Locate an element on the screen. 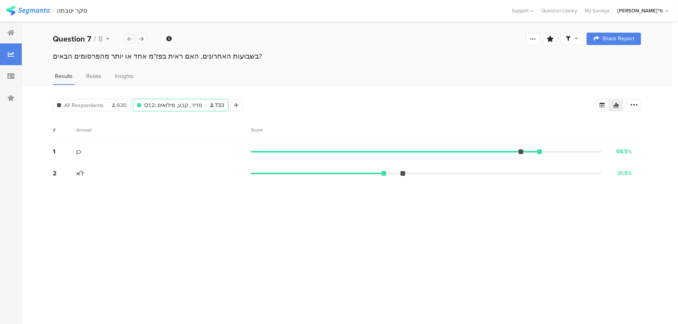  span: Insights is located at coordinates (124, 76).